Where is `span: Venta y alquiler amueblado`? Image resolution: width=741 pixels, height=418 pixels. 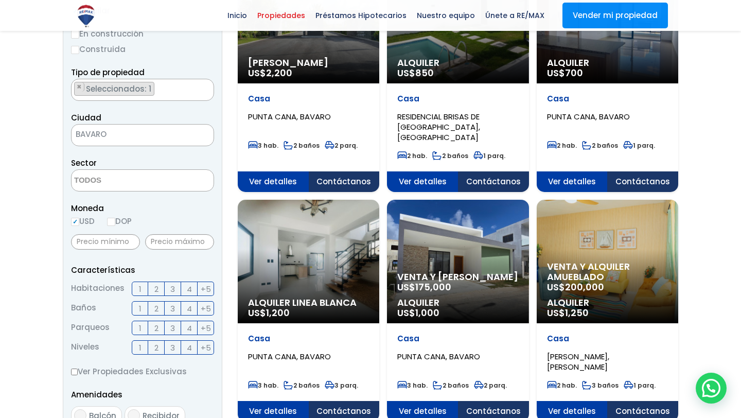
span: Venta y alquiler amueblado is located at coordinates (607, 272).